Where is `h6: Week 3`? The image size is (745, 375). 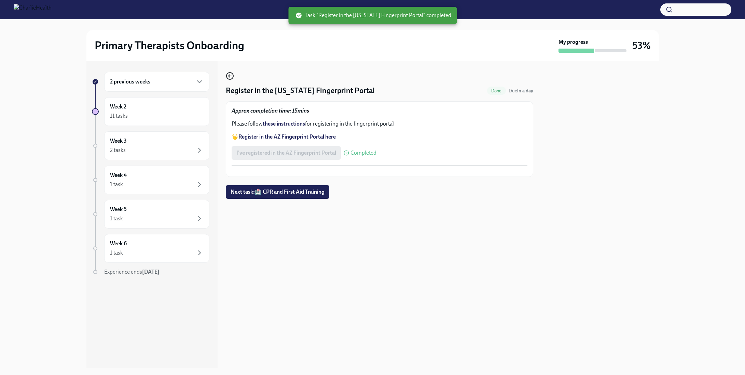 h6: Week 3 is located at coordinates (118, 141).